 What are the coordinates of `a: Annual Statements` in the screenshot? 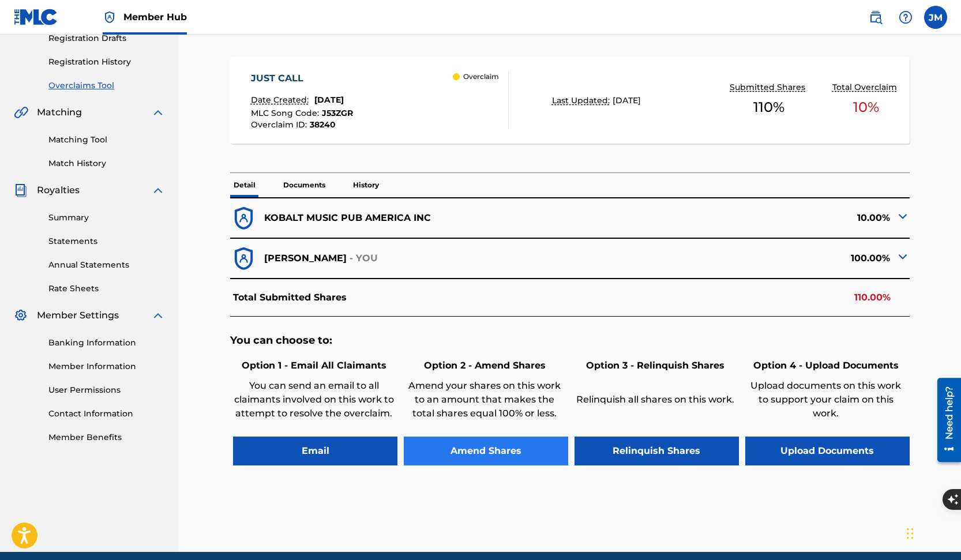 It's located at (107, 265).